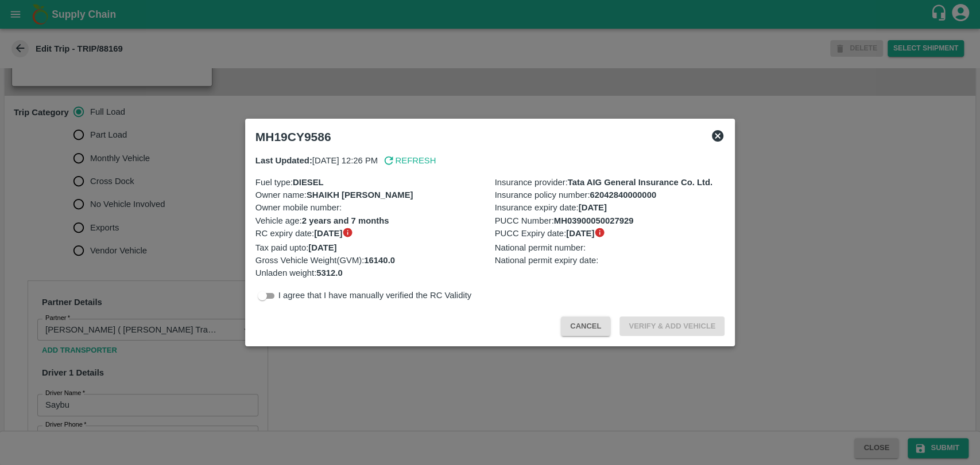 Image resolution: width=980 pixels, height=465 pixels. Describe the element at coordinates (375, 295) in the screenshot. I see `p: I agree that I have manually verified the RC Validity` at that location.